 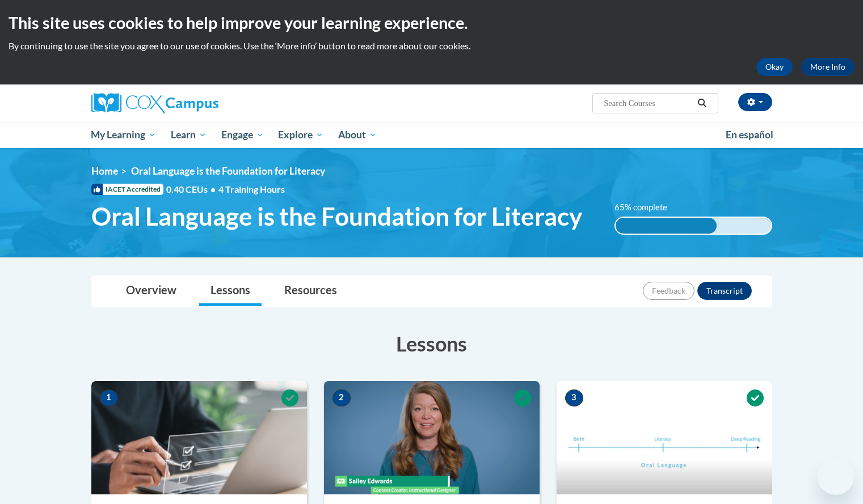 I want to click on div: 65% complete, so click(x=666, y=226).